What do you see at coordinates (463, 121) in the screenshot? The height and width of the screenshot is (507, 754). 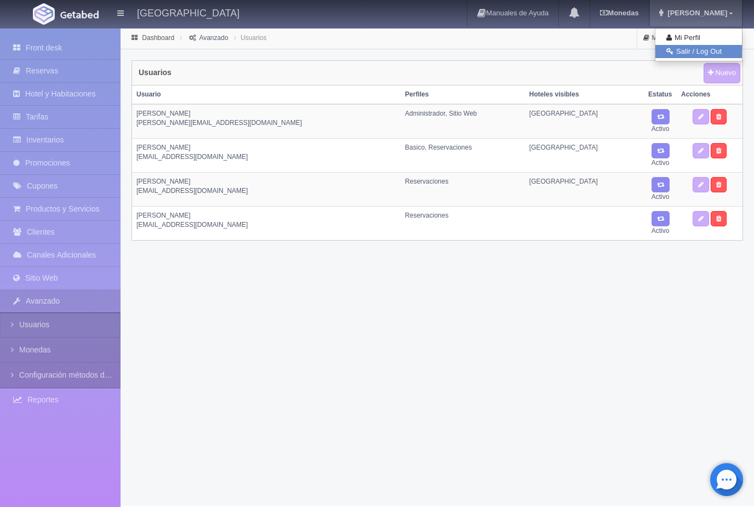 I see `td: Administrador, Sitio Web` at bounding box center [463, 121].